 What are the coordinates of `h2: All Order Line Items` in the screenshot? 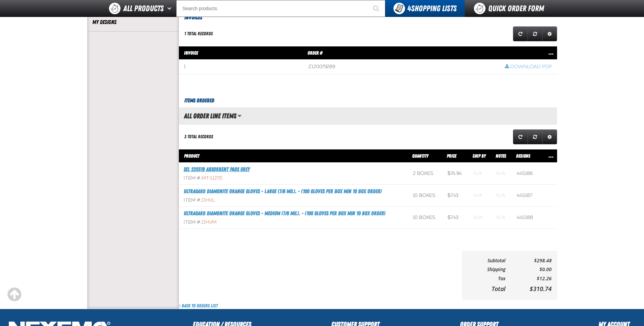 It's located at (208, 116).